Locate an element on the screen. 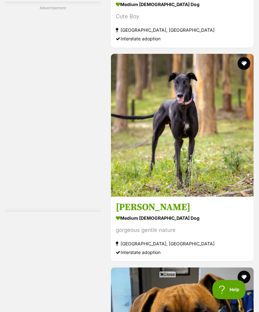 The image size is (259, 312). span: Close is located at coordinates (168, 274).